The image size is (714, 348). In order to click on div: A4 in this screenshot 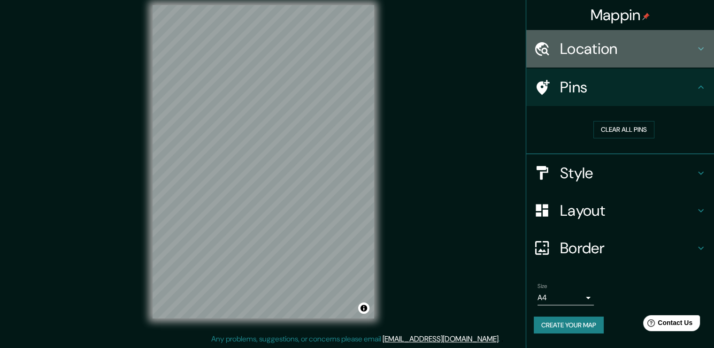, I will do `click(566, 298)`.